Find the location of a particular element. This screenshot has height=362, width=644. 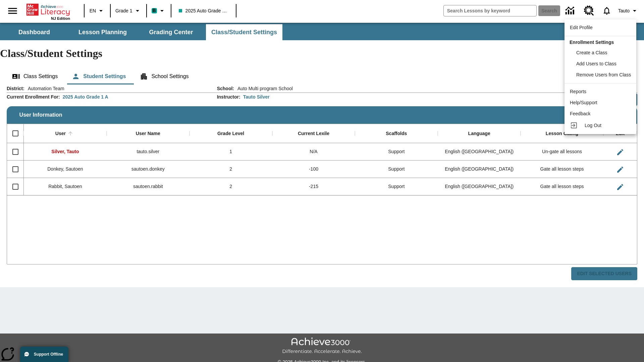

span: Feedback is located at coordinates (580, 114).